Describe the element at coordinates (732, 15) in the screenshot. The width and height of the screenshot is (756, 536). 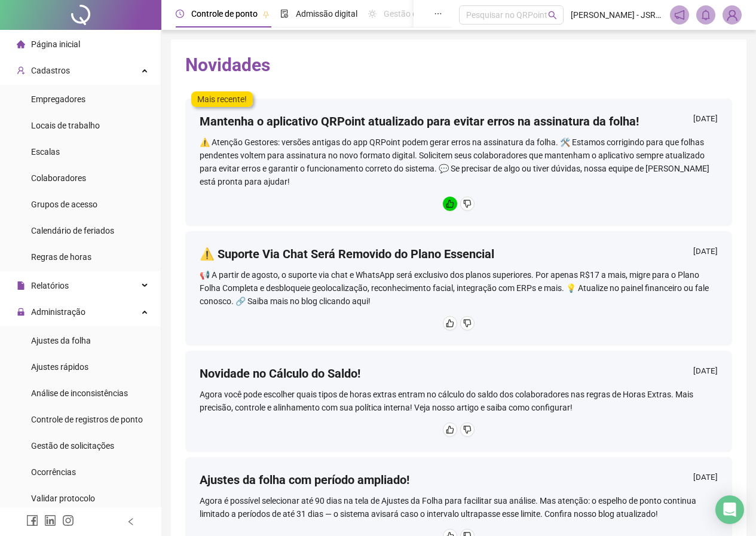
I see `img: 85226` at that location.